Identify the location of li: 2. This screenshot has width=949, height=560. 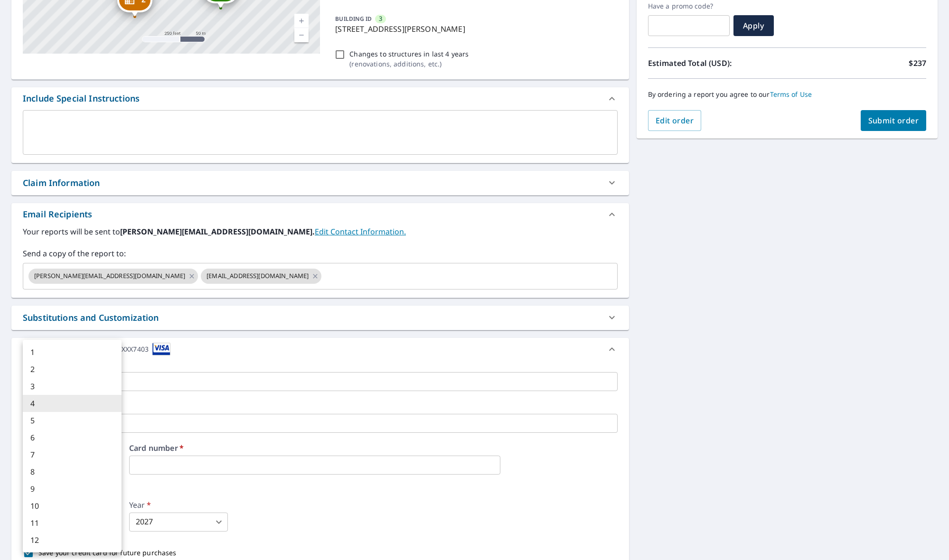
(72, 369).